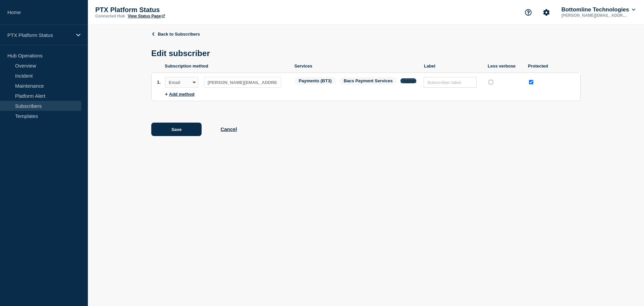  What do you see at coordinates (528, 13) in the screenshot?
I see `button: Support` at bounding box center [528, 13].